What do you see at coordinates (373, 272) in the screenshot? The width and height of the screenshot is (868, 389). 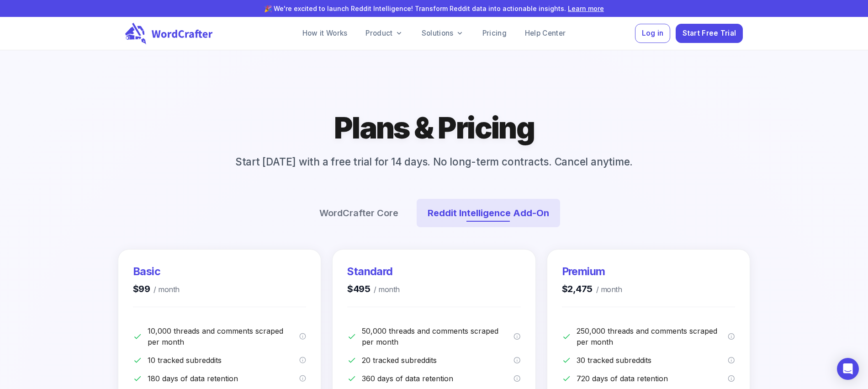 I see `h3: Standard` at bounding box center [373, 272].